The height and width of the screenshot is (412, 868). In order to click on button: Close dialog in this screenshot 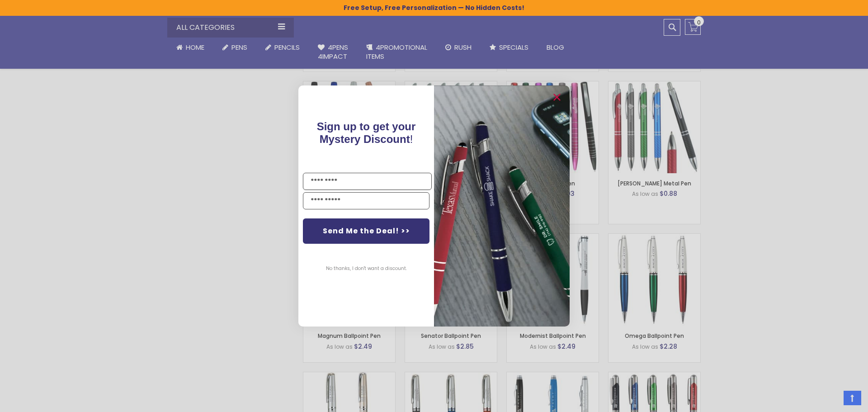, I will do `click(557, 97)`.